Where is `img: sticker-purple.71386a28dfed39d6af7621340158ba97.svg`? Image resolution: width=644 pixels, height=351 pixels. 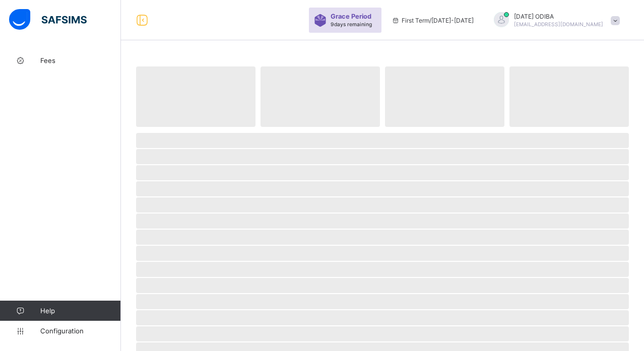 img: sticker-purple.71386a28dfed39d6af7621340158ba97.svg is located at coordinates (320, 20).